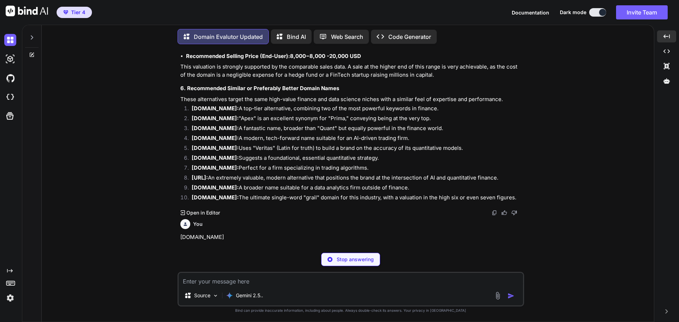 This screenshot has width=679, height=322. What do you see at coordinates (27, 11) in the screenshot?
I see `img: Bind AI` at bounding box center [27, 11].